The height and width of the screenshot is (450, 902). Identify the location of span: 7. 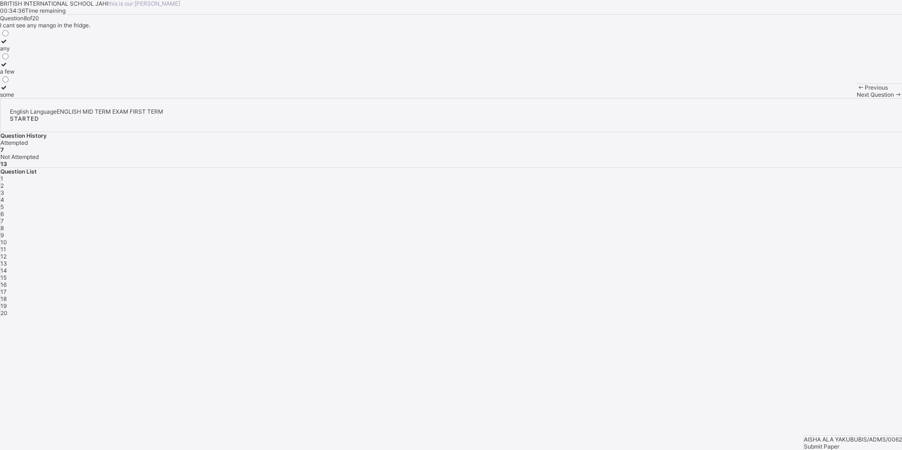
(2, 221).